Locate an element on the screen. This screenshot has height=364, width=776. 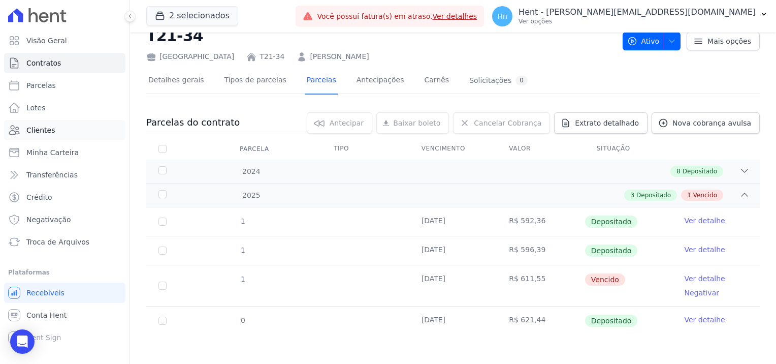
span: Crédito is located at coordinates (39, 197).